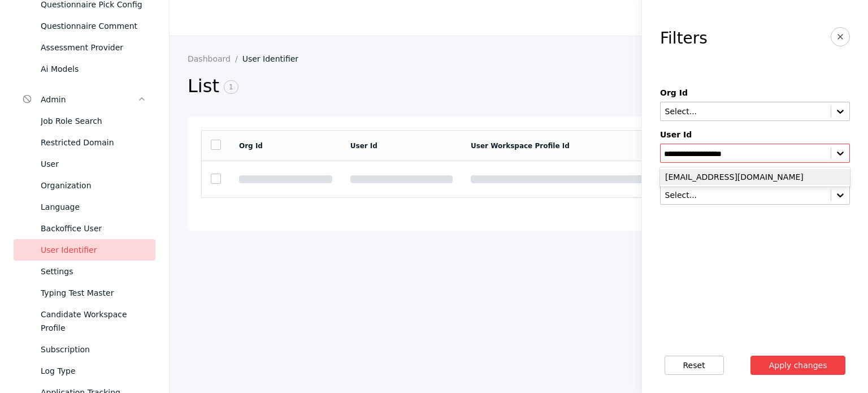 Image resolution: width=868 pixels, height=393 pixels. Describe the element at coordinates (84, 350) in the screenshot. I see `a: Subscription` at that location.